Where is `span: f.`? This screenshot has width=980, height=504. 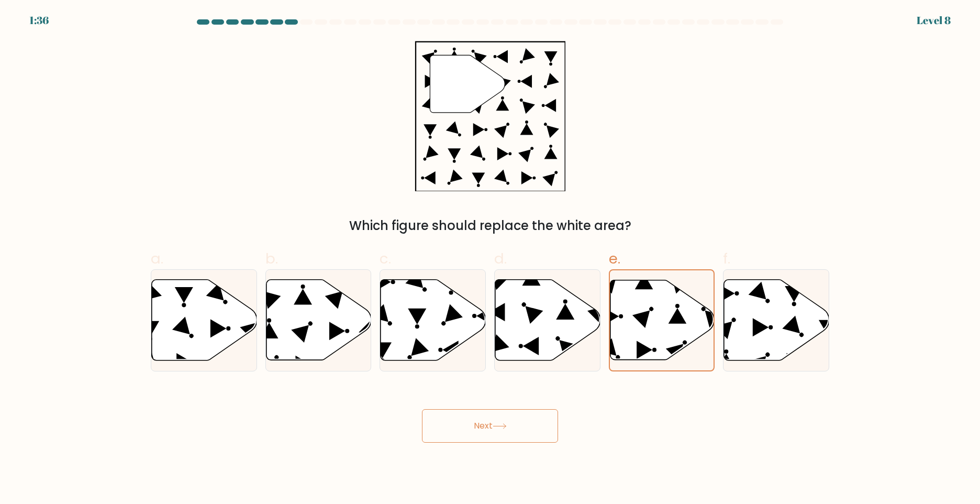
span: f. is located at coordinates (726, 259).